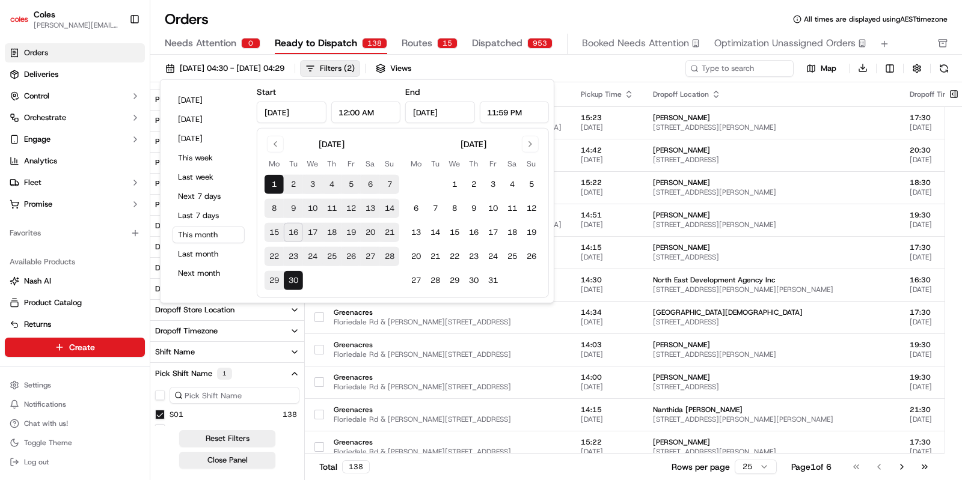 The height and width of the screenshot is (480, 962). Describe the element at coordinates (944, 69) in the screenshot. I see `button: Refresh` at that location.